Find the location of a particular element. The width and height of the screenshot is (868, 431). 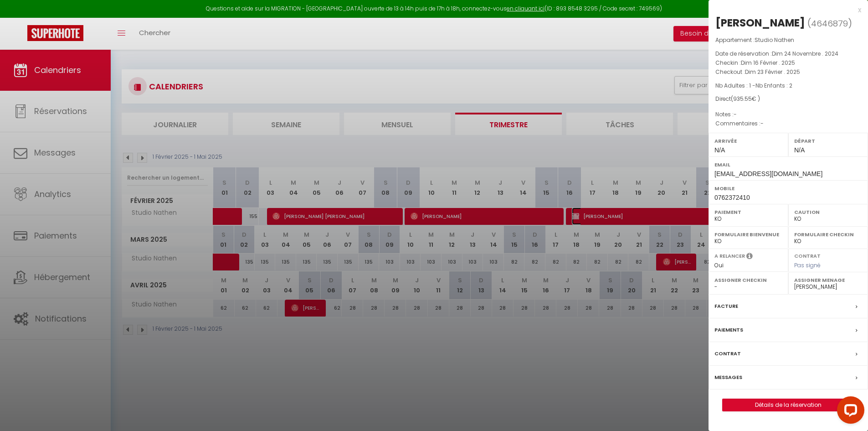

span: Nb Adultes : 1 - is located at coordinates (754, 85).